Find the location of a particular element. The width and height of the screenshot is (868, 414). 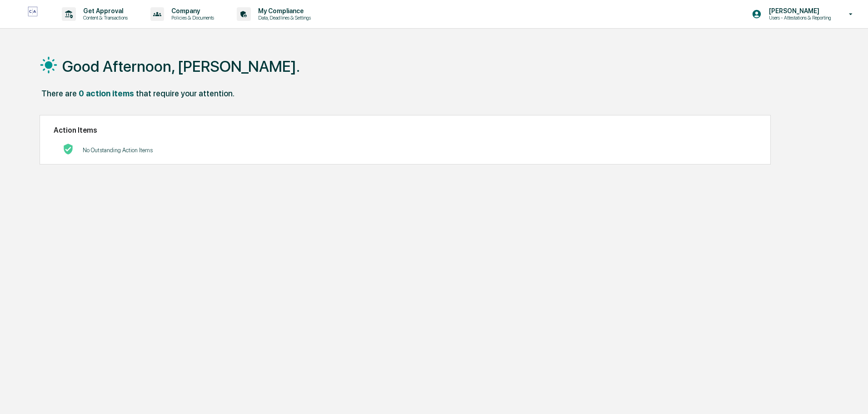

p: Users - Attestations & Reporting is located at coordinates (799, 18).